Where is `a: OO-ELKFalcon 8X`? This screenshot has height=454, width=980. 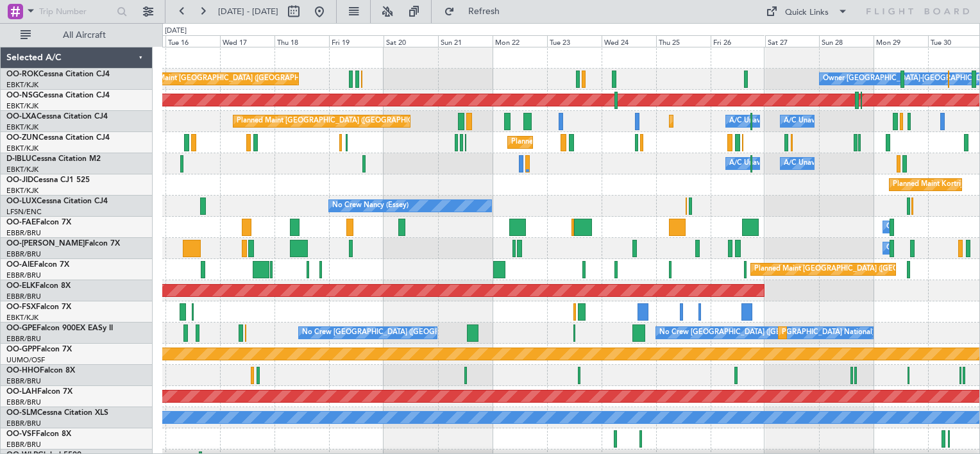
a: OO-ELKFalcon 8X is located at coordinates (38, 286).